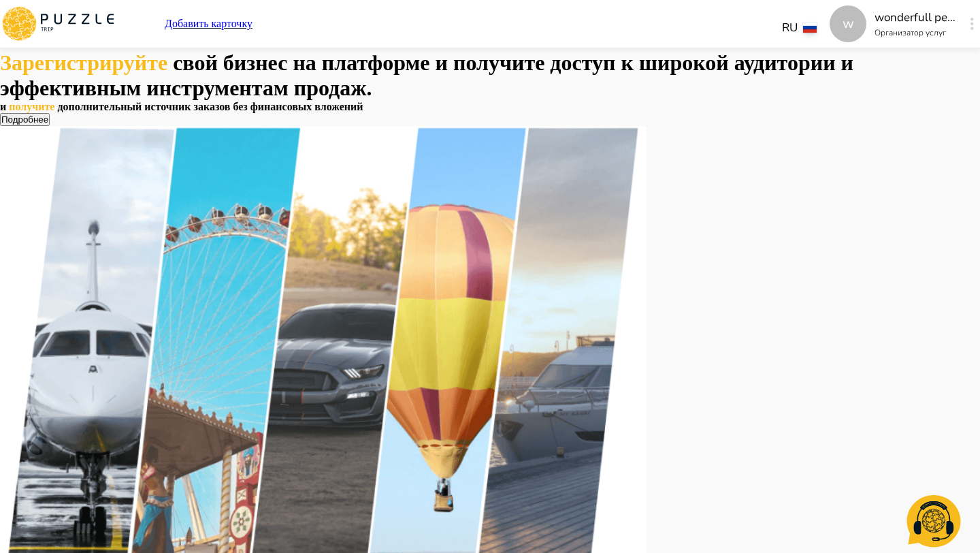 This screenshot has height=553, width=980. Describe the element at coordinates (208, 24) in the screenshot. I see `p: Добавить карточку` at that location.